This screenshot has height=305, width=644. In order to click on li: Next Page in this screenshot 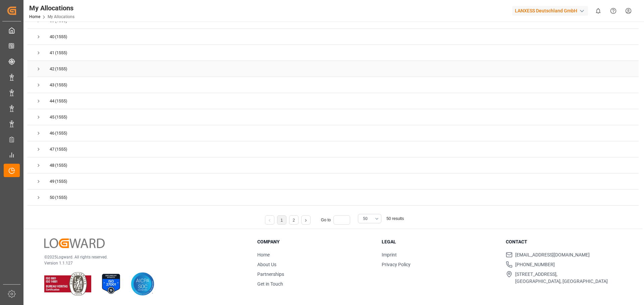, I will do `click(306, 220)`.